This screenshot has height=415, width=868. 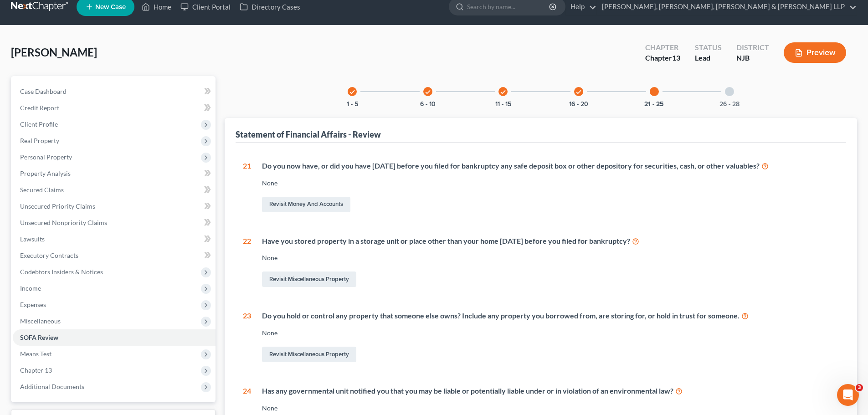 I want to click on span: Secured Claims, so click(x=42, y=189).